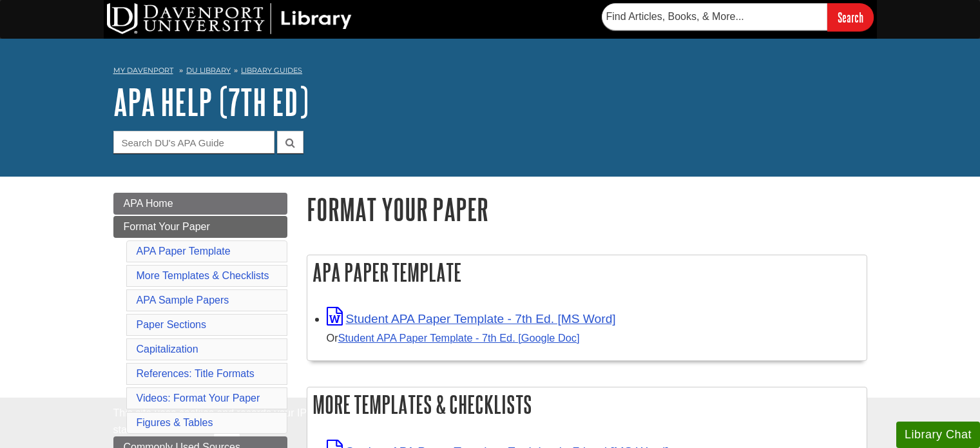 This screenshot has width=980, height=448. Describe the element at coordinates (203, 275) in the screenshot. I see `a: More Templates & Checklists` at that location.